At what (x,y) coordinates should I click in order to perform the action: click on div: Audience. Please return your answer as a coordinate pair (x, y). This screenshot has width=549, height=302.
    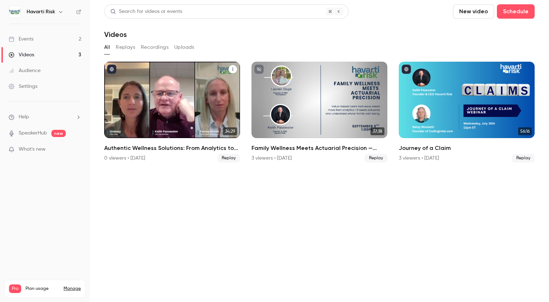
    Looking at the image, I should click on (24, 71).